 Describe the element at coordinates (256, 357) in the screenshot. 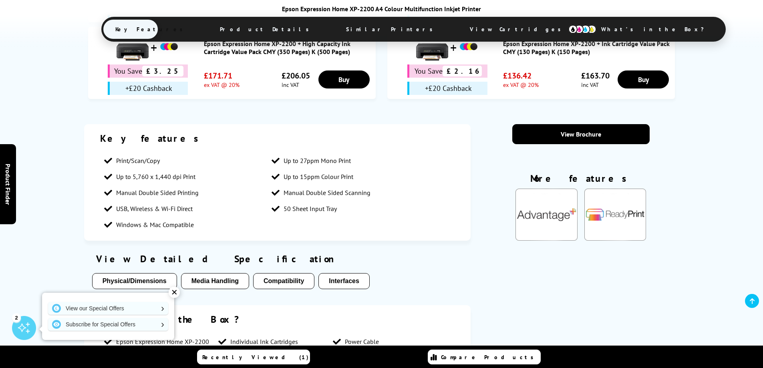

I see `span: Recently Viewed (1)` at that location.